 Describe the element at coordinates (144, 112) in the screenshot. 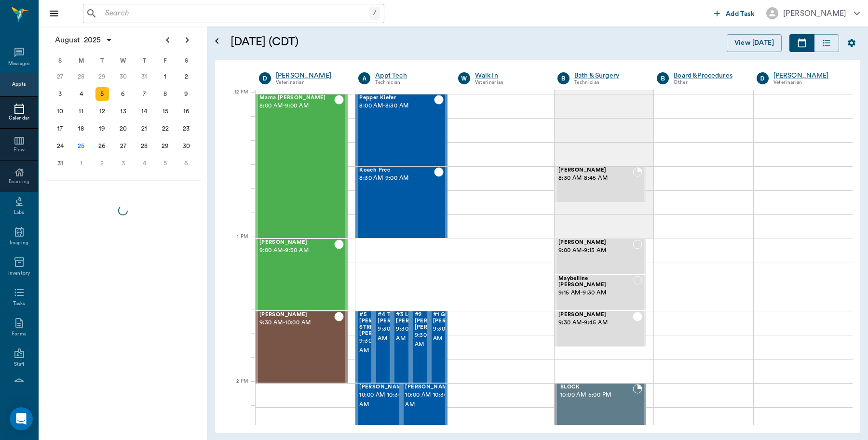

I see `div: Thursday, August 14, 2025` at that location.